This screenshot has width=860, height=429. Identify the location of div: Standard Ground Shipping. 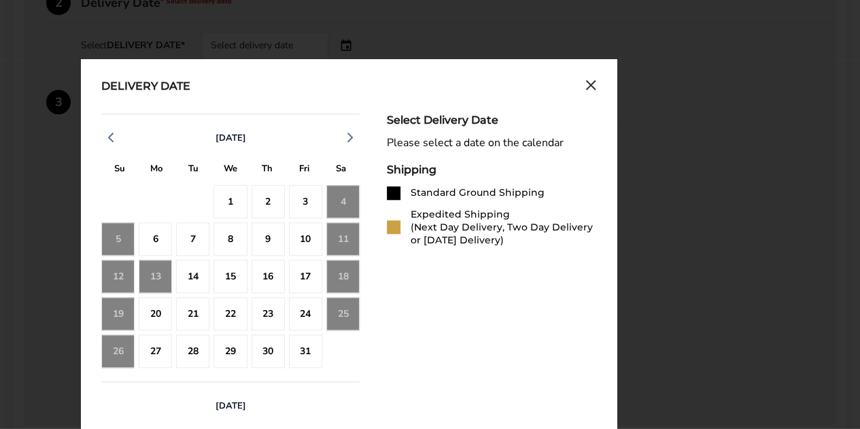
(477, 192).